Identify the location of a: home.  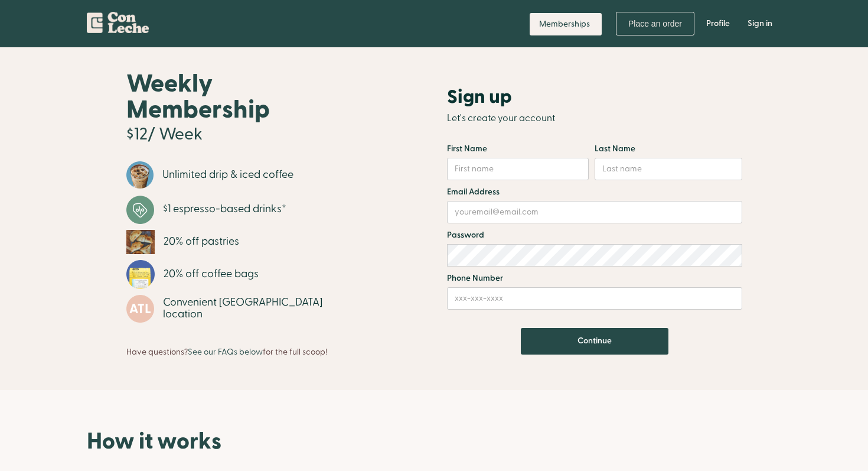
(117, 22).